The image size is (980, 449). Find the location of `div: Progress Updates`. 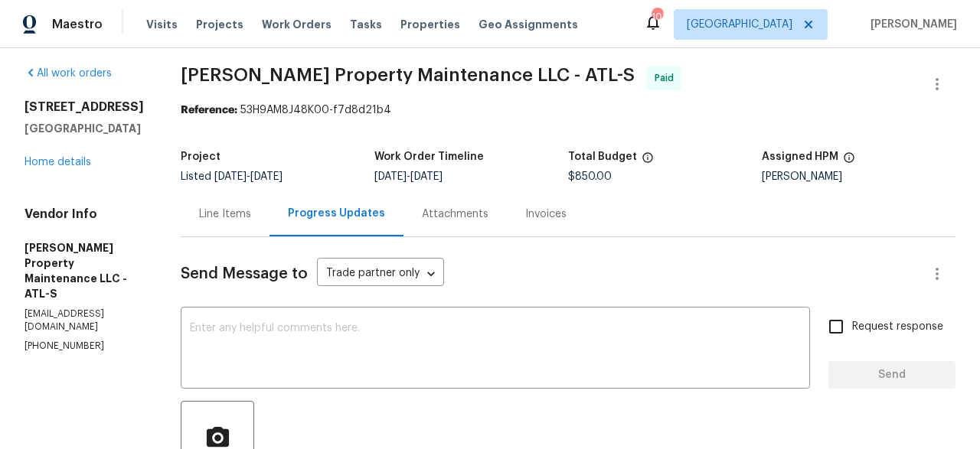

div: Progress Updates is located at coordinates (336, 213).